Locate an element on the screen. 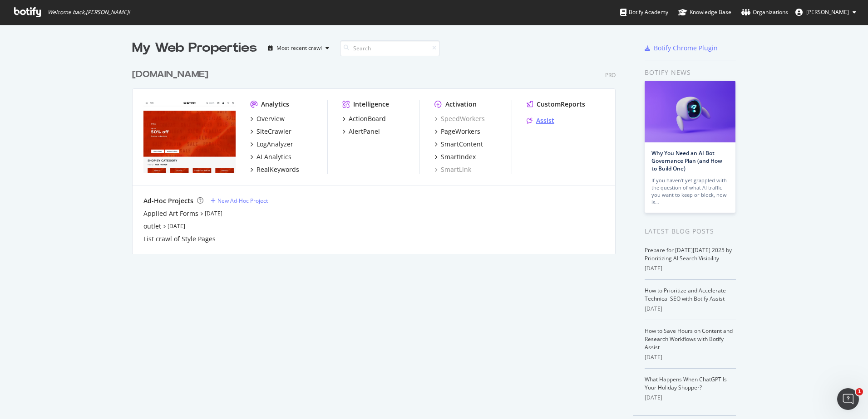 Image resolution: width=868 pixels, height=419 pixels. span: 1 is located at coordinates (859, 392).